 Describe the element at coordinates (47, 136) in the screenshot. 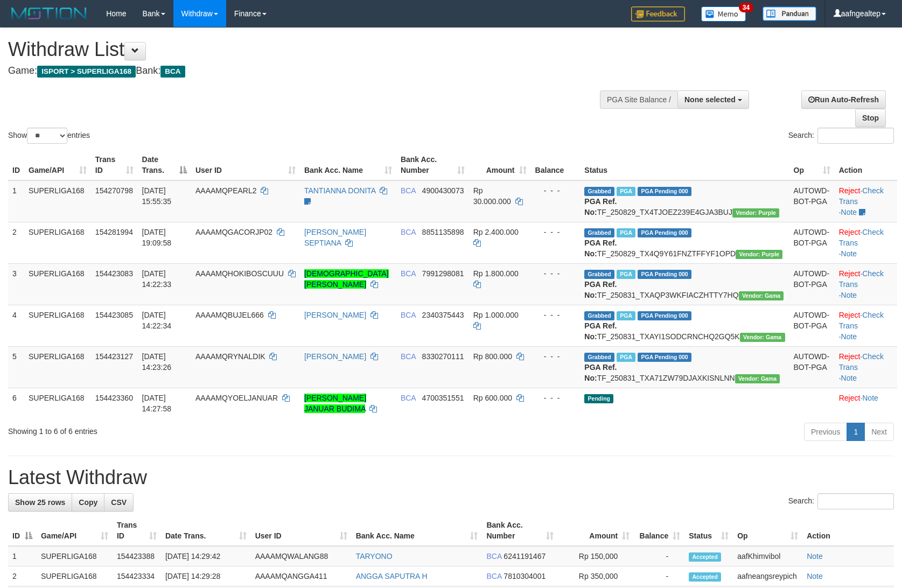

I see `select: Showentries` at that location.